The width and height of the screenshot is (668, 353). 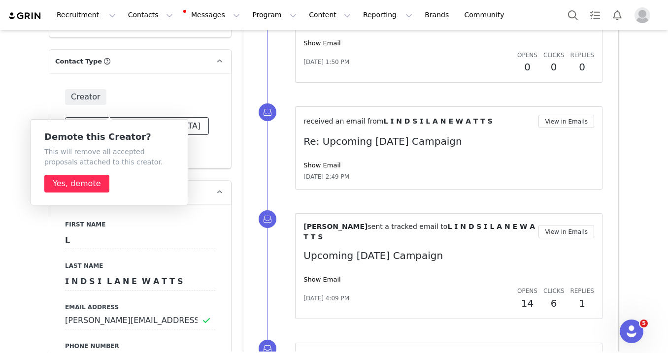 I want to click on label: Last Name, so click(x=140, y=266).